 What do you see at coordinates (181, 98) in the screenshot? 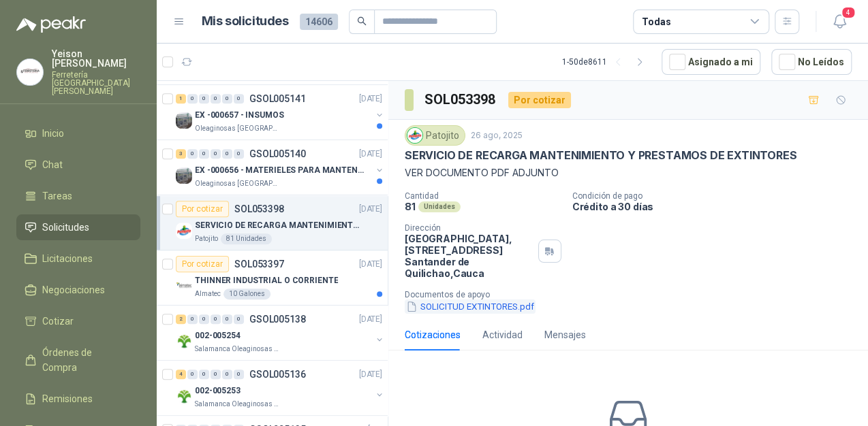
I see `div: 1` at bounding box center [181, 98].